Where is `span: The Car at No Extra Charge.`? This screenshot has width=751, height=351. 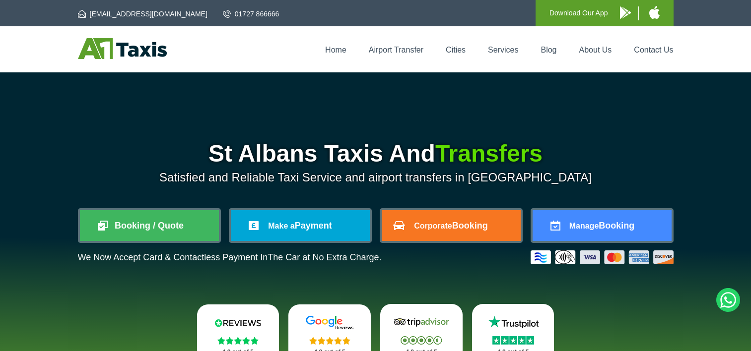
span: The Car at No Extra Charge. is located at coordinates (324, 258).